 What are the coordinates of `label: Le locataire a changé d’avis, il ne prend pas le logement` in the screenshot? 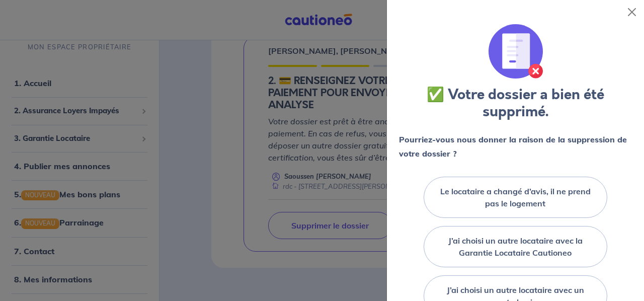 It's located at (516, 197).